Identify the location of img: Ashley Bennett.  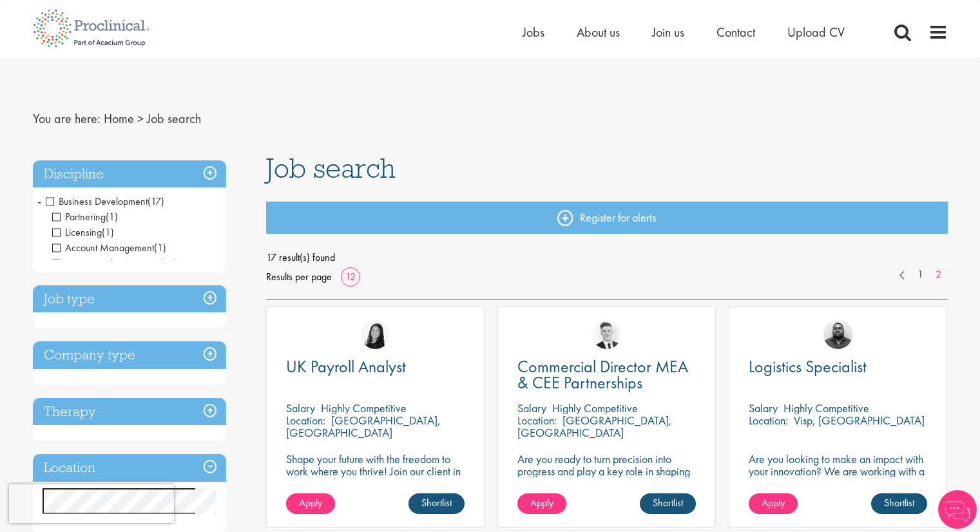
(837, 335).